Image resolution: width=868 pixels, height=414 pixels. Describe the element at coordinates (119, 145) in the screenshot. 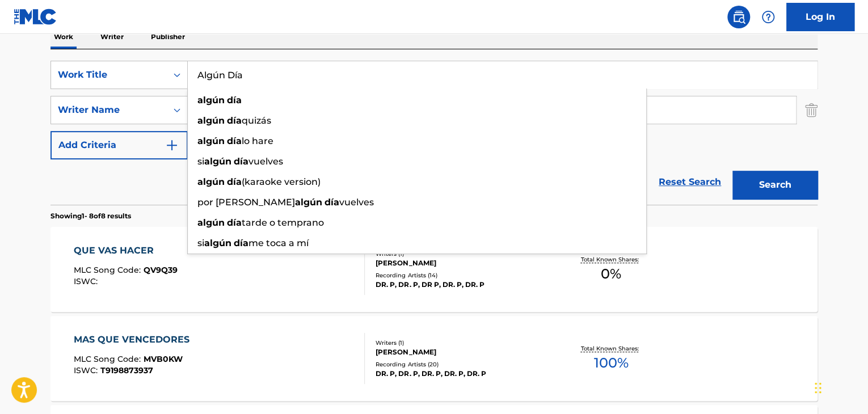

I see `button: Add Criteria` at that location.